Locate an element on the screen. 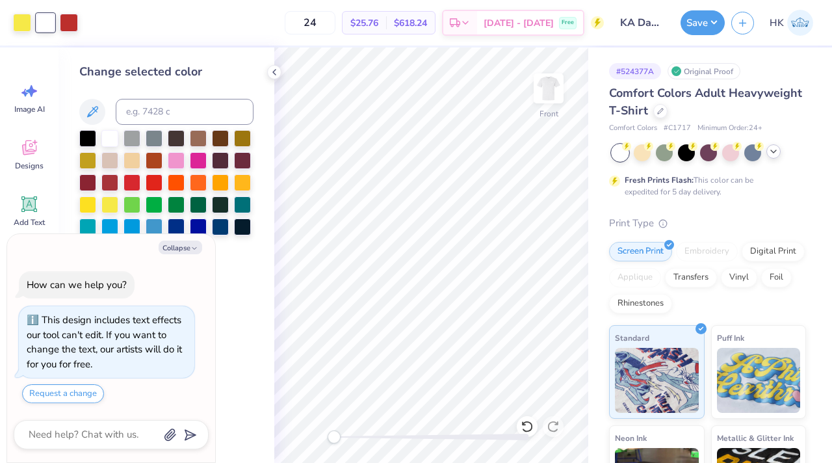 The height and width of the screenshot is (463, 832). img: Harry Kohler is located at coordinates (800, 23).